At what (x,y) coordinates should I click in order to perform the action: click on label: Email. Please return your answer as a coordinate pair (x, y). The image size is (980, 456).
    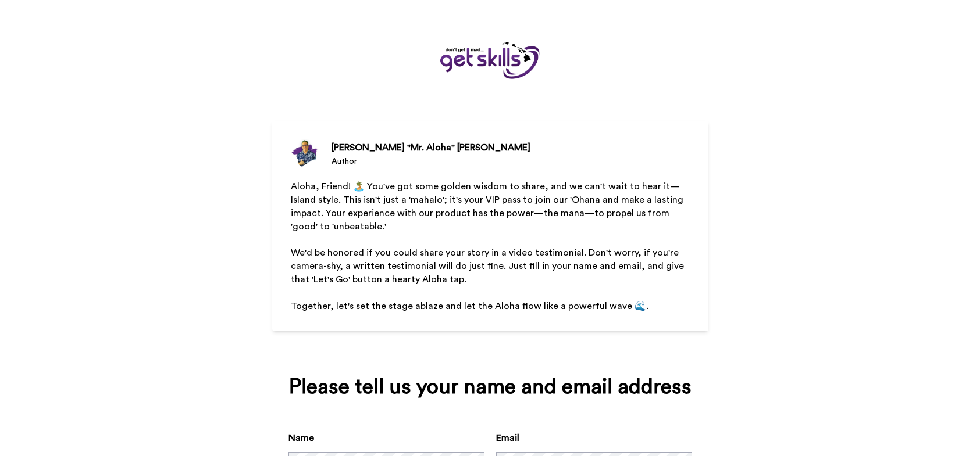
    Looking at the image, I should click on (507, 438).